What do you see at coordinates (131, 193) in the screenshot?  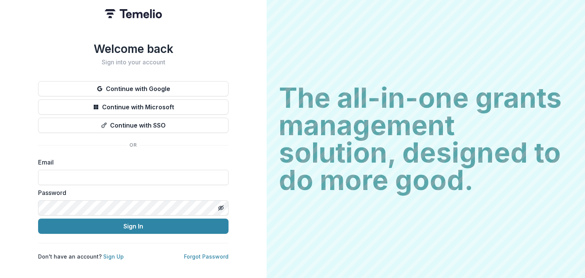 I see `label: Password` at bounding box center [131, 193].